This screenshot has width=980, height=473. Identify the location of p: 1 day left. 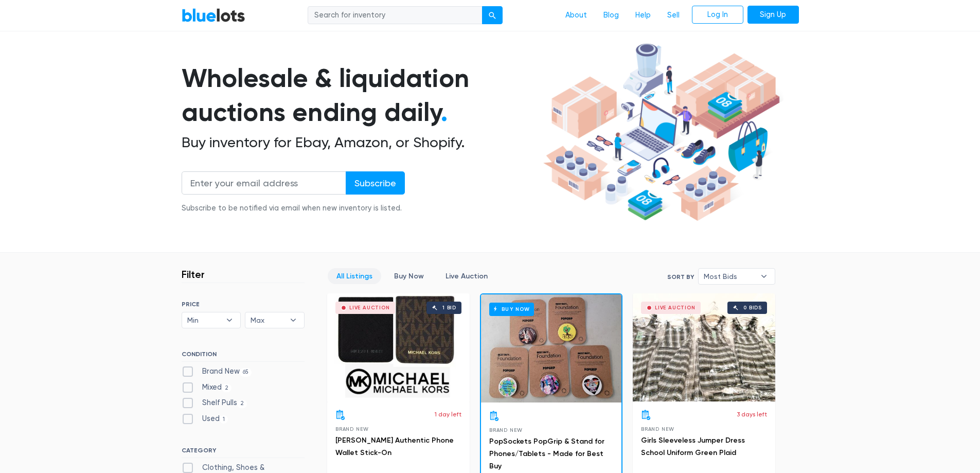
(448, 414).